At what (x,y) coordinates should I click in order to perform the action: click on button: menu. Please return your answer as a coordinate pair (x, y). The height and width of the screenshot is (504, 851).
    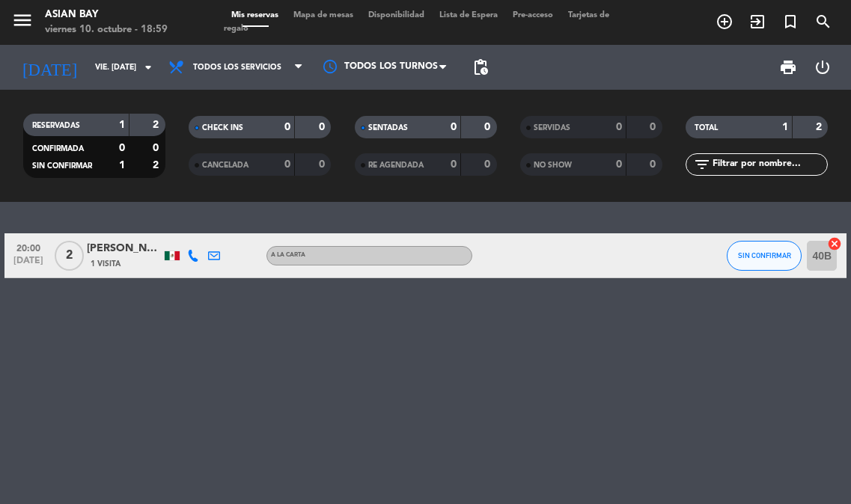
    Looking at the image, I should click on (23, 23).